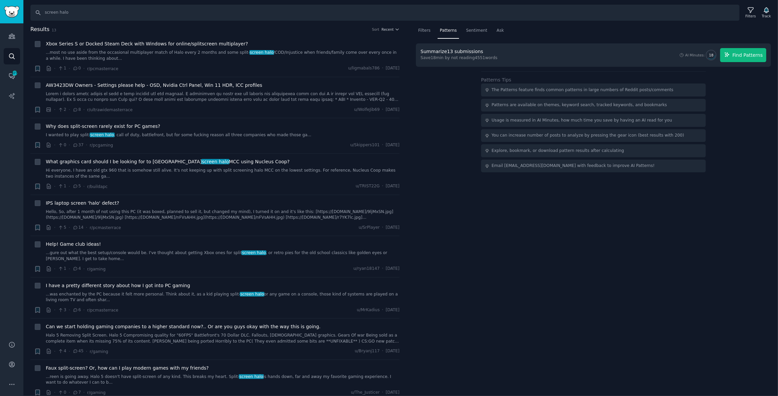 The width and height of the screenshot is (778, 396). What do you see at coordinates (368, 310) in the screenshot?
I see `span: u/MrKadius` at bounding box center [368, 310].